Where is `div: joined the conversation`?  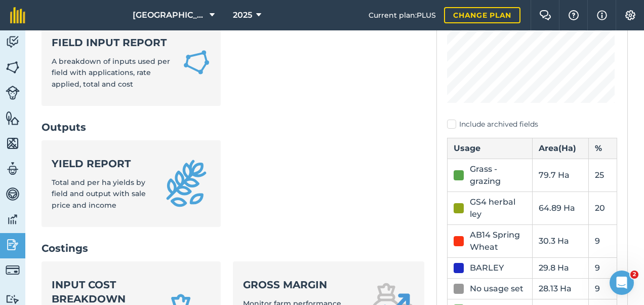
div: joined the conversation is located at coordinates (108, 68).